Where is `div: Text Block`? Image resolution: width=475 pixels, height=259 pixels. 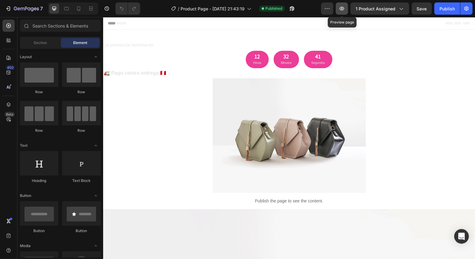
div: Text Block is located at coordinates (81, 181).